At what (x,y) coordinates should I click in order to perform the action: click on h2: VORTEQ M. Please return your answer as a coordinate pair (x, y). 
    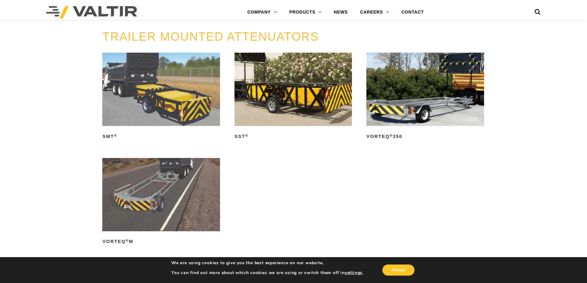
    Looking at the image, I should click on (161, 242).